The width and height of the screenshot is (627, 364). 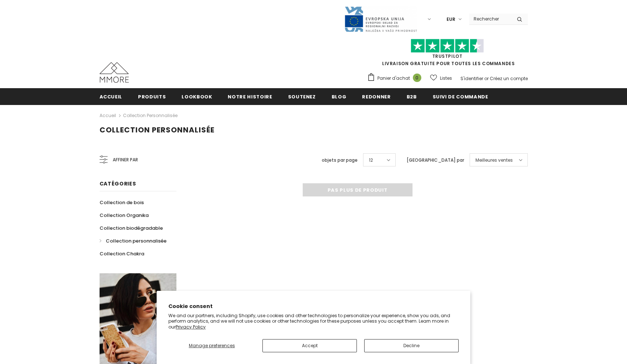 I want to click on span: soutenez, so click(x=302, y=96).